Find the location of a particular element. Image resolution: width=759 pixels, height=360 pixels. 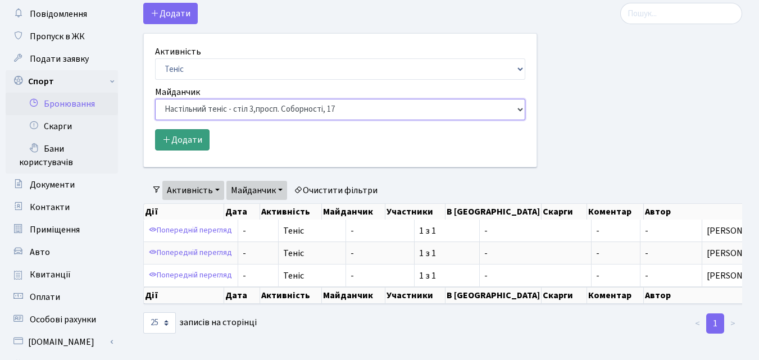

span: Оплати is located at coordinates (45, 297).